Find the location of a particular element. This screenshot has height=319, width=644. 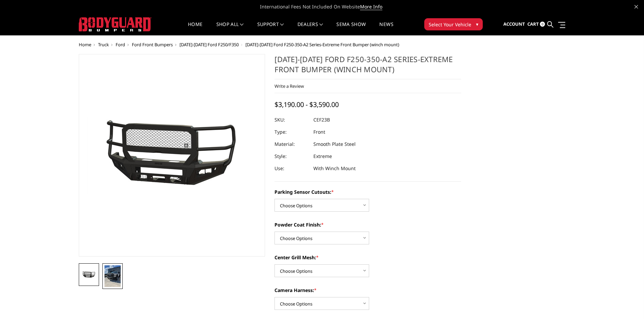

span: Ford is located at coordinates (120, 44).